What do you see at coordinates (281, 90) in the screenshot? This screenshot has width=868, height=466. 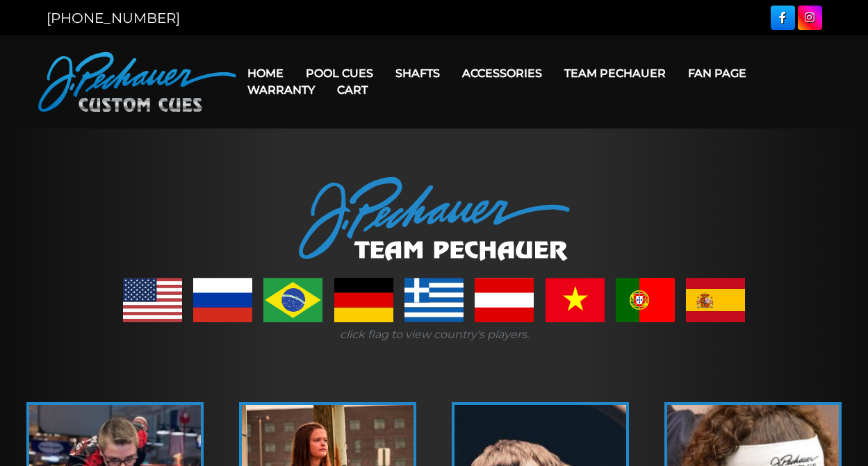 I see `a: Warranty` at bounding box center [281, 90].